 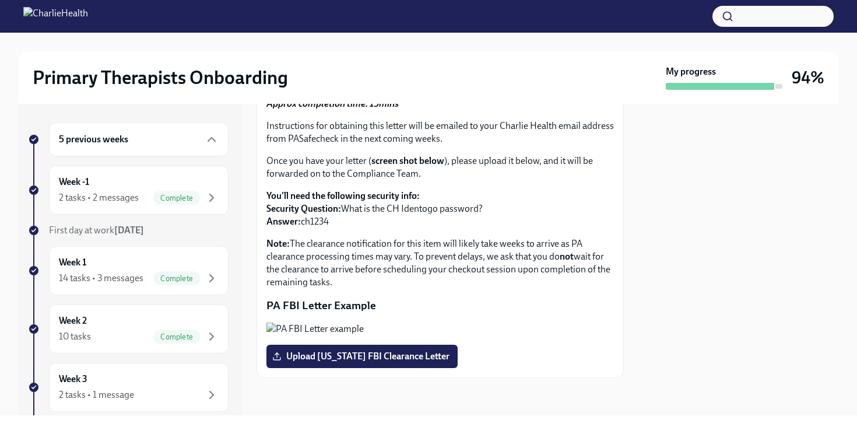 I want to click on a: Week -12 tasks • 2 messagesComplete, so click(x=128, y=190).